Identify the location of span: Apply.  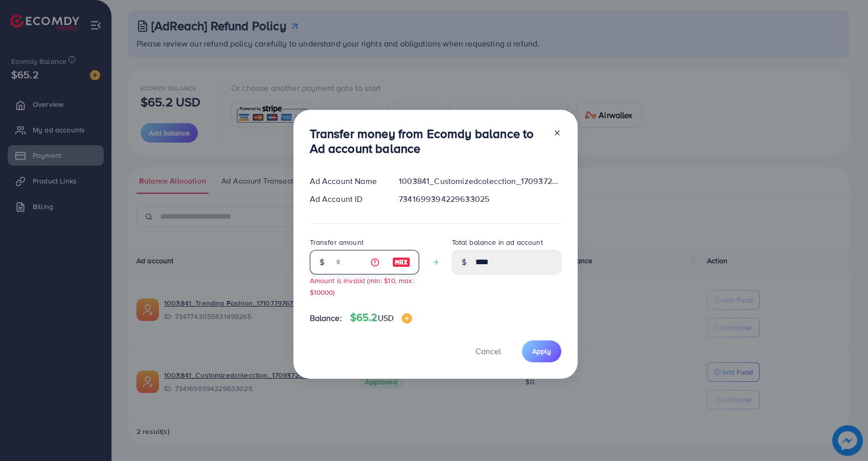
(541, 351).